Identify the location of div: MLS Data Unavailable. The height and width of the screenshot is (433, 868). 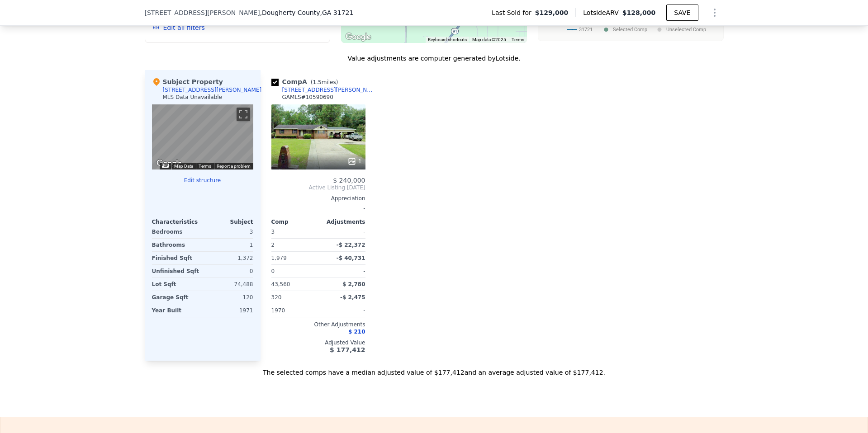
(192, 97).